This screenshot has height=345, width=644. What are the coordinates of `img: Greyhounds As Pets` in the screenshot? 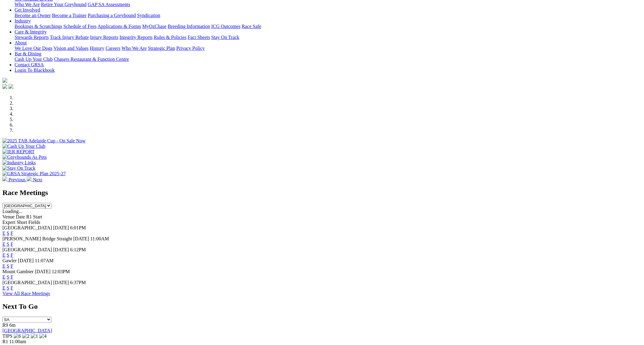 It's located at (25, 157).